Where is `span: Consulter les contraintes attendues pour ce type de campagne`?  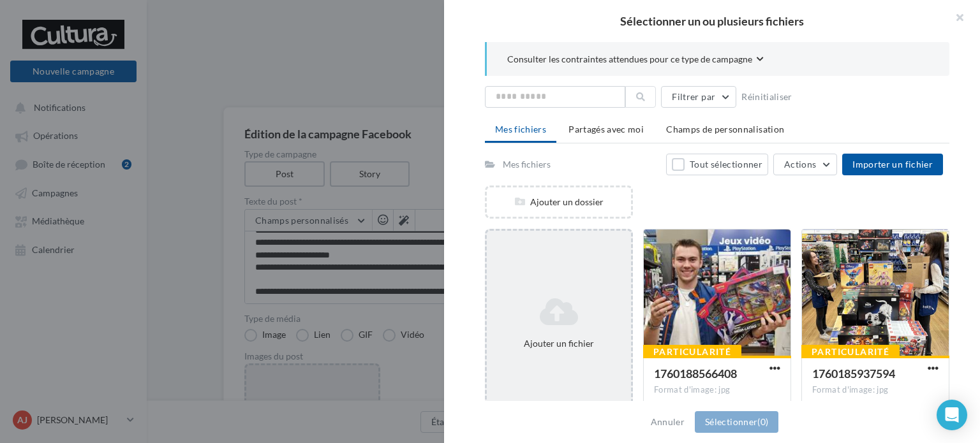
span: Consulter les contraintes attendues pour ce type de campagne is located at coordinates (630, 59).